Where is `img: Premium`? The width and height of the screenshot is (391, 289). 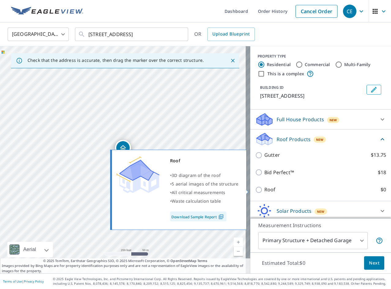 img: Premium is located at coordinates (138, 175).